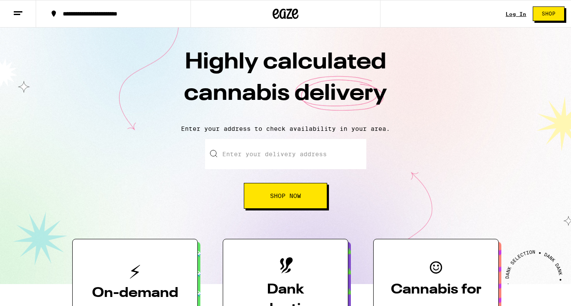 The image size is (571, 306). I want to click on button: Shop, so click(549, 14).